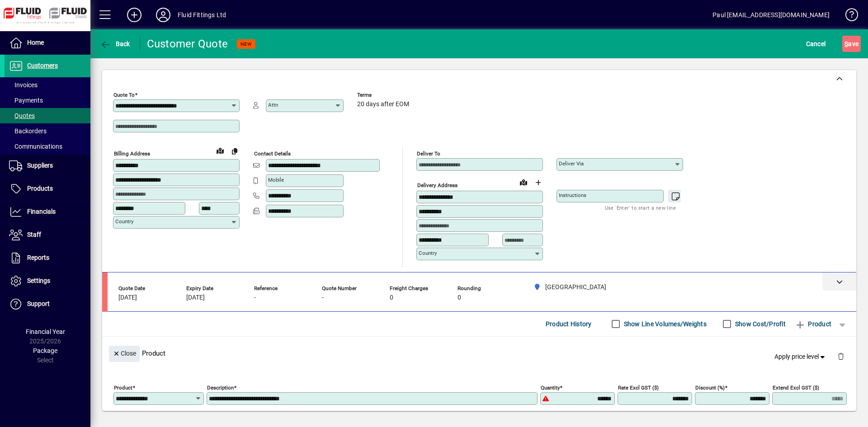 The image size is (868, 427). What do you see at coordinates (41, 212) in the screenshot?
I see `span: Financials` at bounding box center [41, 212].